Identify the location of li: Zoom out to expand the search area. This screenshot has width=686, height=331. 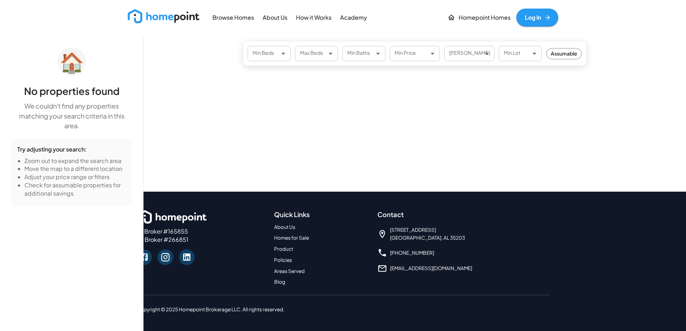
(75, 161).